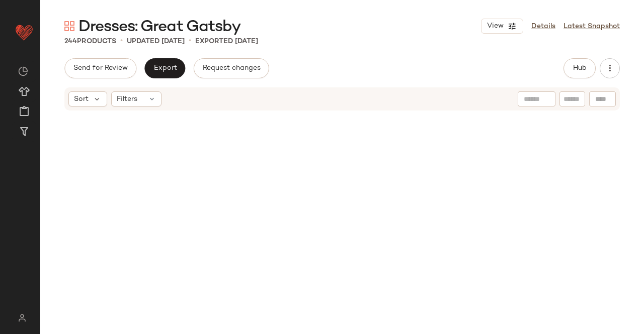  What do you see at coordinates (164, 68) in the screenshot?
I see `button: Export` at bounding box center [164, 68].